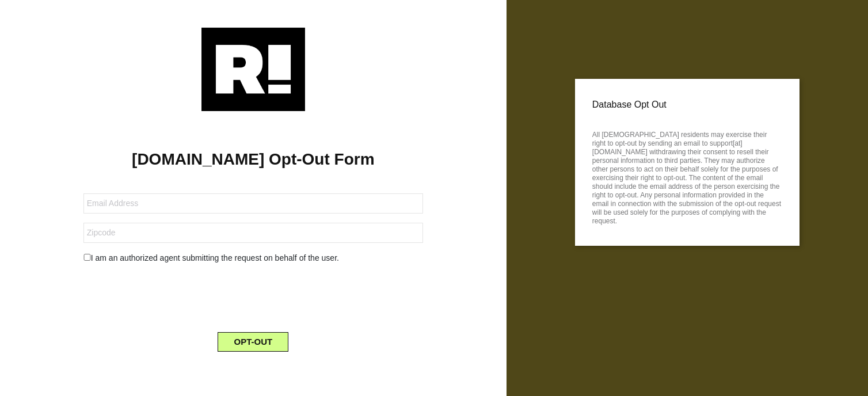  I want to click on button: OPT-OUT, so click(253, 342).